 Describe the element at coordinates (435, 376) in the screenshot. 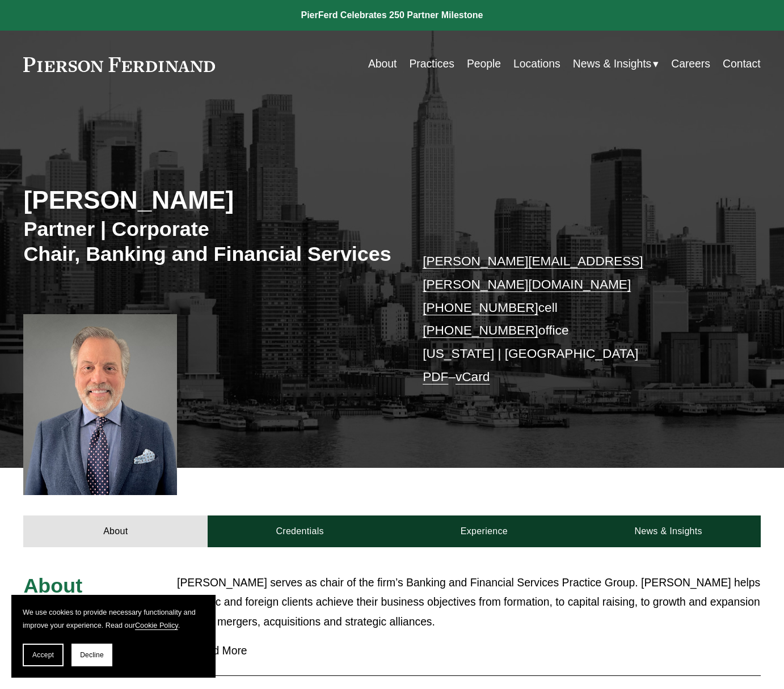

I see `a: PDF` at that location.